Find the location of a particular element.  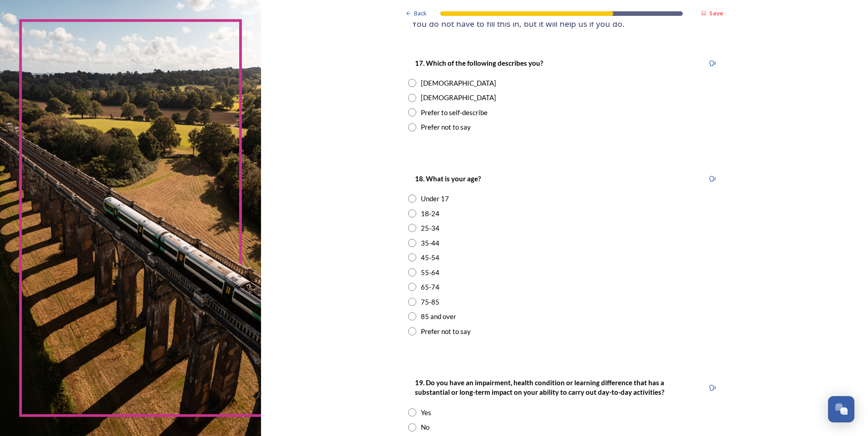

div: 85 and over is located at coordinates (438, 317).